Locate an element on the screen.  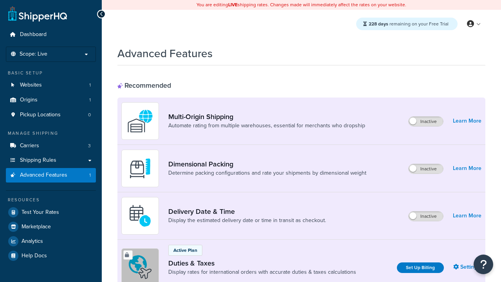
a: Duties & Taxes is located at coordinates (262, 263).